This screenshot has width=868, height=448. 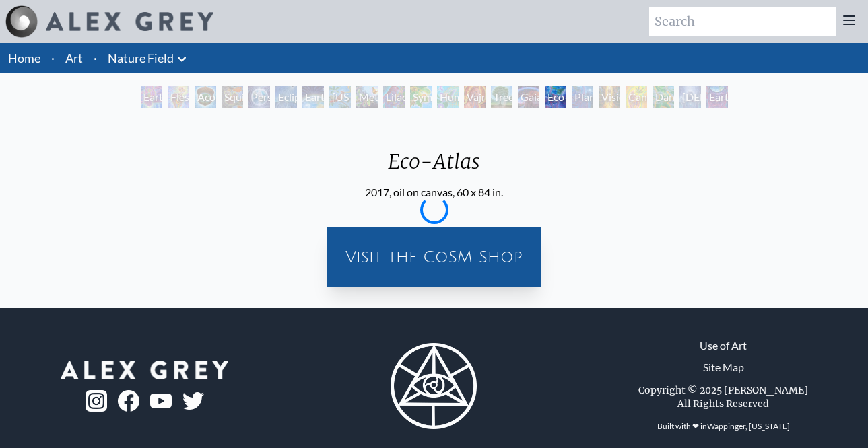 I want to click on div: Eclipse, so click(x=286, y=97).